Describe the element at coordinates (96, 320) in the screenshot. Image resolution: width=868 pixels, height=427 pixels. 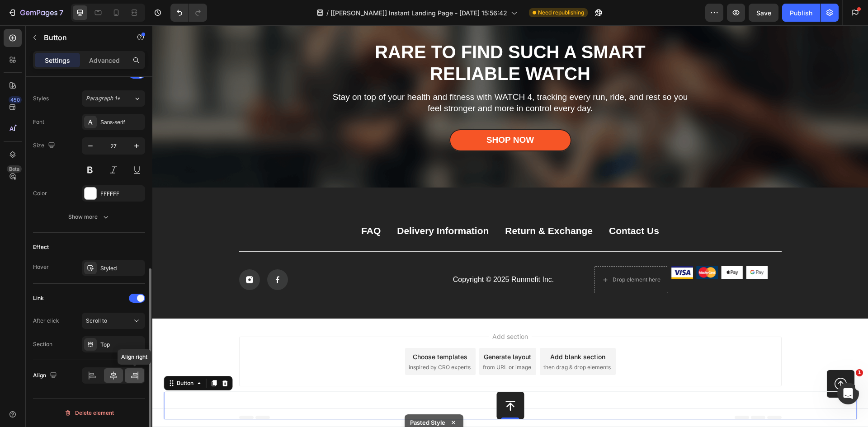
I see `span: Scroll to` at that location.